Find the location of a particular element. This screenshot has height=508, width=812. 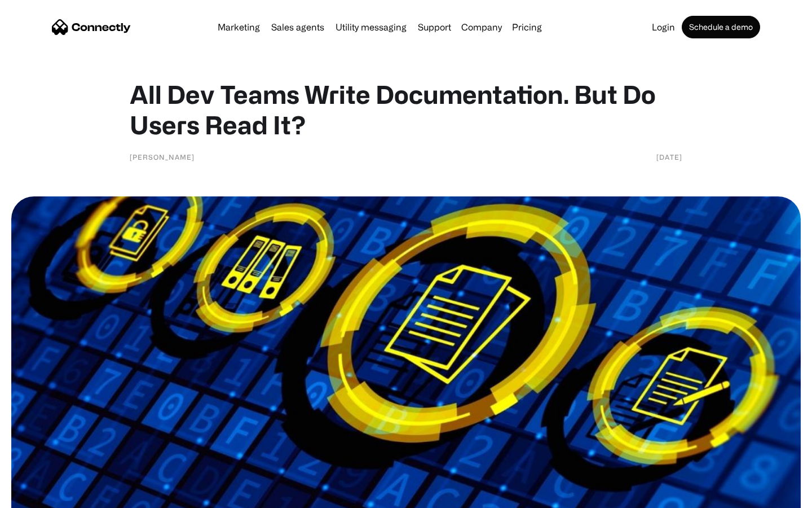

h1: All Dev Teams Write Documentation. But Do Users Read It? is located at coordinates (406, 110).